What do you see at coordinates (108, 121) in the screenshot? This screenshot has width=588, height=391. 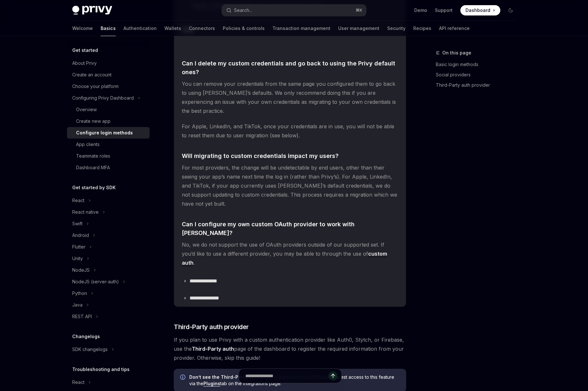 I see `a: Create new app` at bounding box center [108, 121].